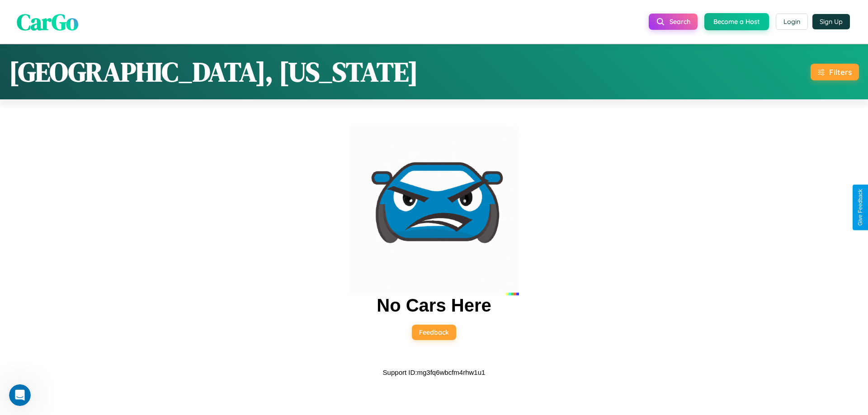  What do you see at coordinates (434, 211) in the screenshot?
I see `img: car` at bounding box center [434, 211].